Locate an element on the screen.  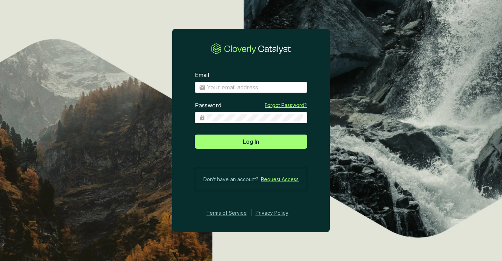
button: Log In is located at coordinates (251, 142).